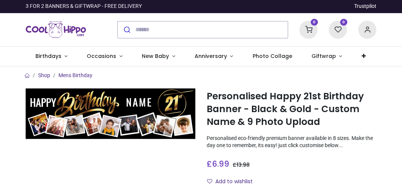  What do you see at coordinates (210, 182) in the screenshot?
I see `i: Add to wishlist` at bounding box center [210, 182].